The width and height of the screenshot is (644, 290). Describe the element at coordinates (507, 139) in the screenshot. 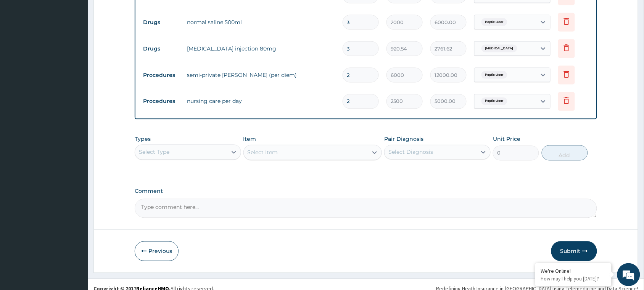

I see `label: Unit Price` at that location.